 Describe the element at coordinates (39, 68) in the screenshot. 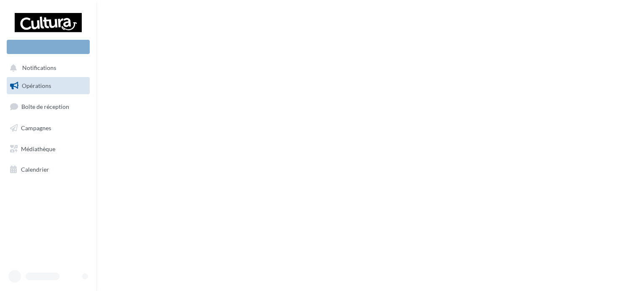

I see `span: Notifications` at that location.